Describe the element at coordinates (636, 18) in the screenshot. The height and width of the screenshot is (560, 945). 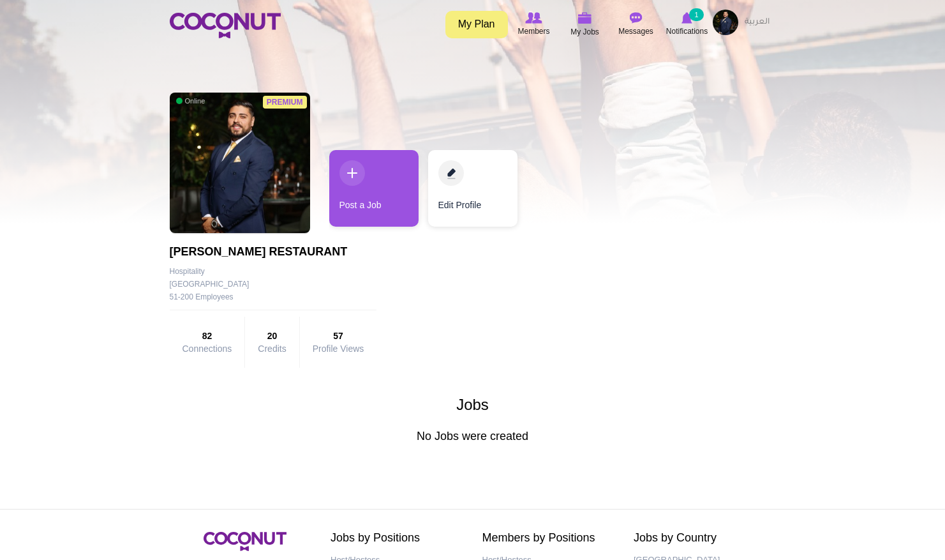
I see `img: Messages` at that location.